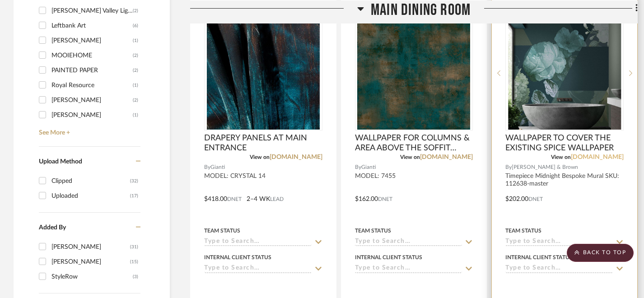  I want to click on div: Royal Resource, so click(92, 85).